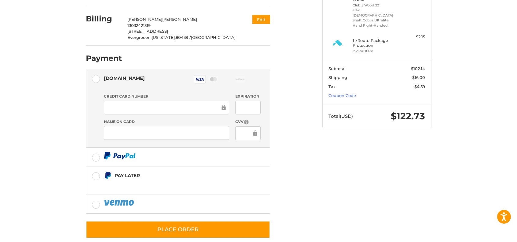  What do you see at coordinates (419, 77) in the screenshot?
I see `span: $16.00` at bounding box center [419, 77].